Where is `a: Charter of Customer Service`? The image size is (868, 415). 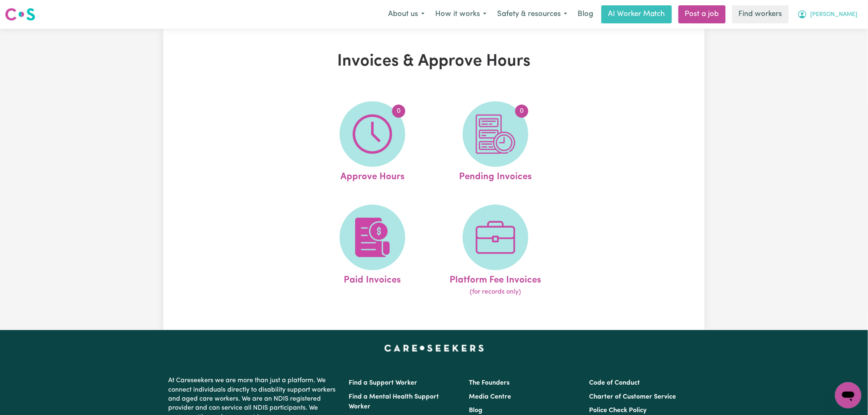 a: Charter of Customer Service is located at coordinates (633, 397).